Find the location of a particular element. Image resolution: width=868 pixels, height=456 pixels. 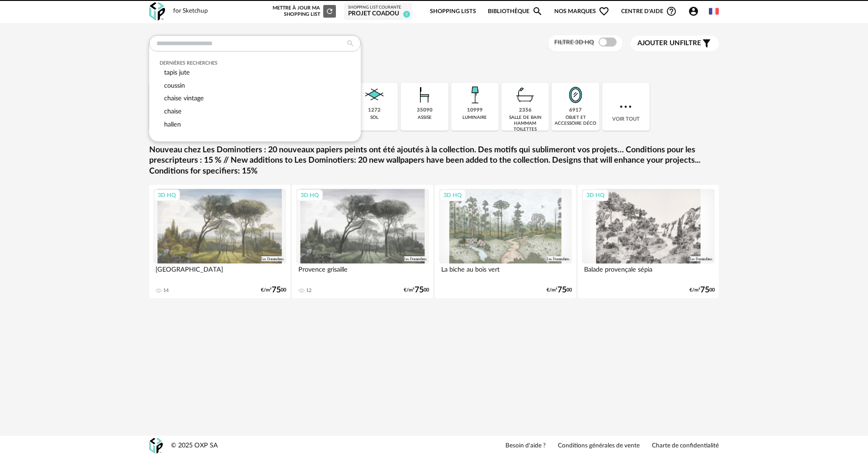

img: Miroir.png is located at coordinates (575, 95).